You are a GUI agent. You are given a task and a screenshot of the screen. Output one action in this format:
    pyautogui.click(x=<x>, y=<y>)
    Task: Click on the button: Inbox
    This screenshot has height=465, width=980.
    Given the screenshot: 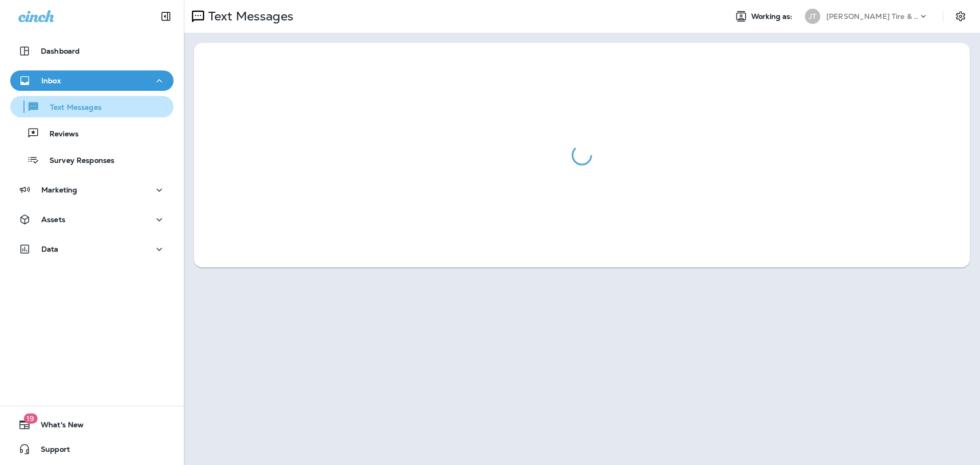 What is the action you would take?
    pyautogui.click(x=92, y=81)
    